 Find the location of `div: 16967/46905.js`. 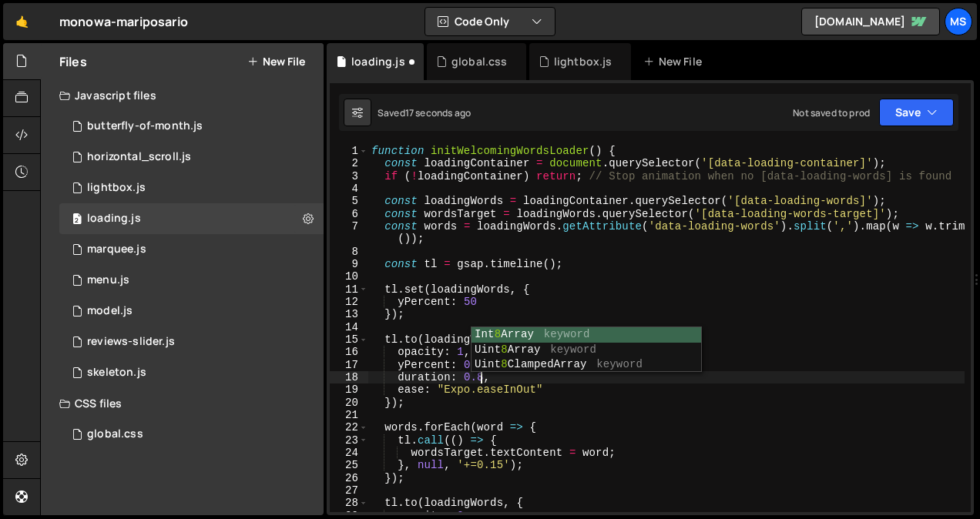

div: 16967/46905.js is located at coordinates (191, 311).